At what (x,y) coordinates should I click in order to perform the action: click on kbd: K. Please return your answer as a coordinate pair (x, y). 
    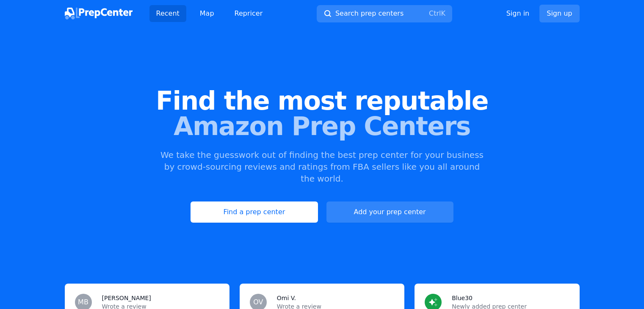
    Looking at the image, I should click on (443, 13).